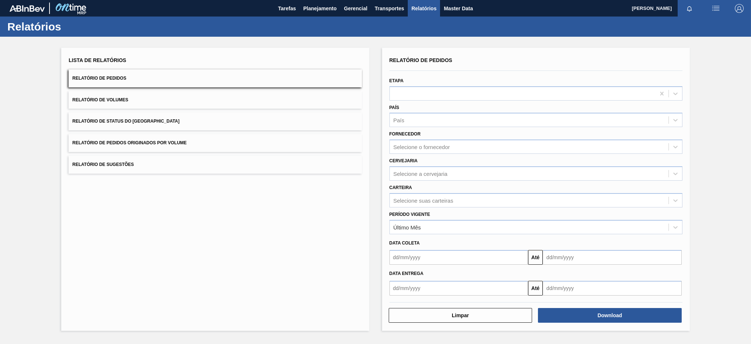 The image size is (751, 344). What do you see at coordinates (404, 243) in the screenshot?
I see `span: Data coleta` at bounding box center [404, 243].